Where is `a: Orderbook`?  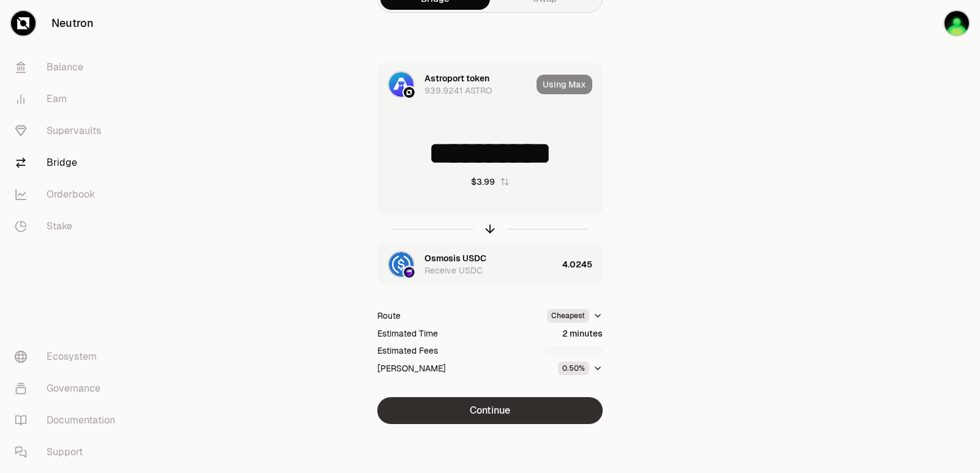
a: Orderbook is located at coordinates (69, 194).